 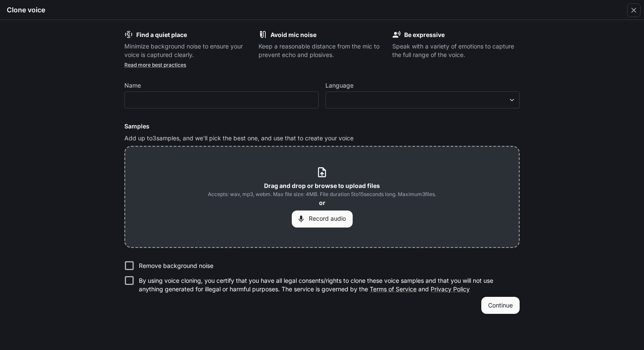 I want to click on h5: Clone voice, so click(x=26, y=9).